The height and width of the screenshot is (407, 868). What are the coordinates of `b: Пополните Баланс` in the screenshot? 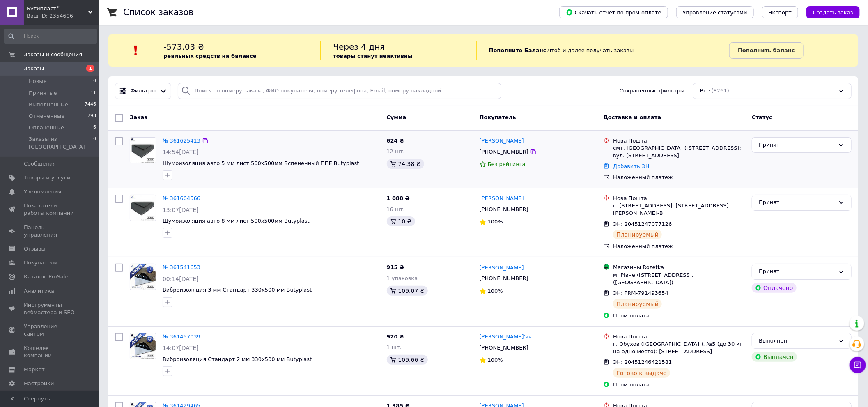 It's located at (518, 50).